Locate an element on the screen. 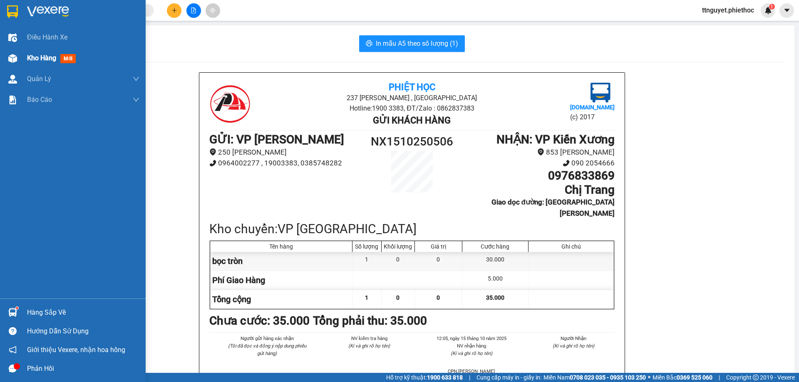  div: Phản hồi is located at coordinates (83, 369).